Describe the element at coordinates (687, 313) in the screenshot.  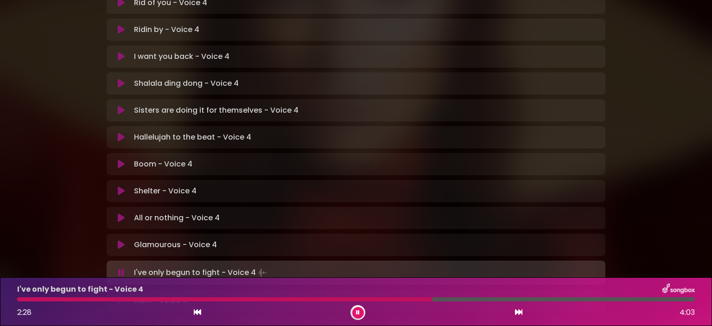
I see `span: 4:03` at that location.